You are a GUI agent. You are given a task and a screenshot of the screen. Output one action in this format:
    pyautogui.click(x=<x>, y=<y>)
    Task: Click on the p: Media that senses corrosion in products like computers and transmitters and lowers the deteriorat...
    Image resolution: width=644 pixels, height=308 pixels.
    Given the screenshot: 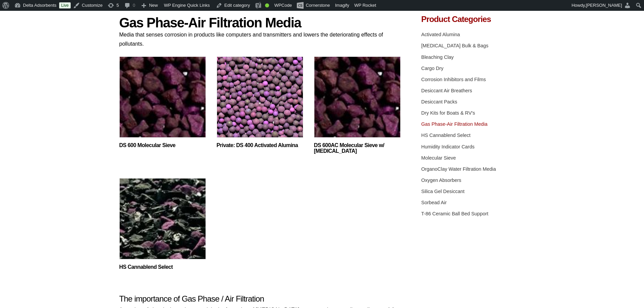 What is the action you would take?
    pyautogui.click(x=260, y=39)
    